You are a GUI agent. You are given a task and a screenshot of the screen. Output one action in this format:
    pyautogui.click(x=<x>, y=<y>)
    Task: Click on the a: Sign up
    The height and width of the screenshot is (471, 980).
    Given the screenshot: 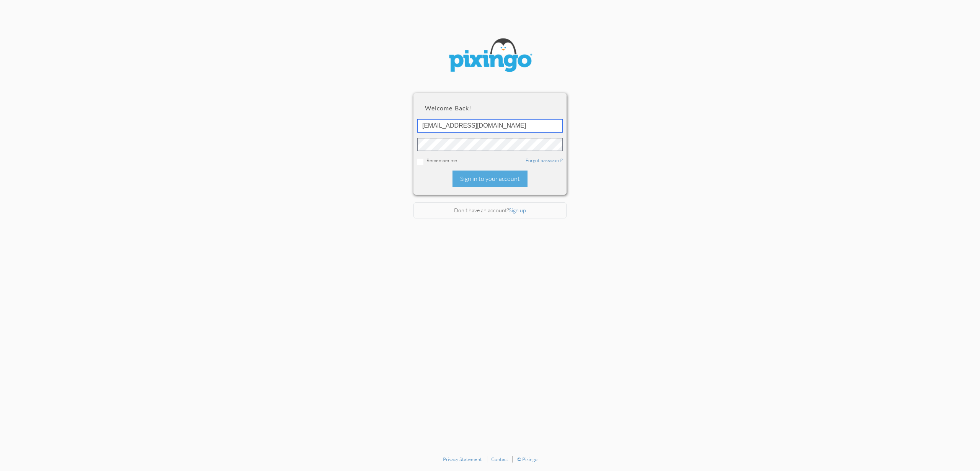 What is the action you would take?
    pyautogui.click(x=517, y=210)
    